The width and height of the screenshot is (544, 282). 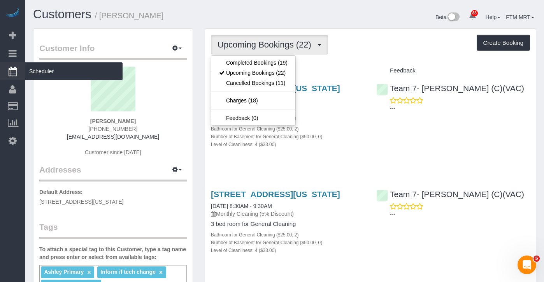 I want to click on label: To attach a special tag to this Customer, type a tag name and press enter or select from availabl..., so click(x=113, y=253).